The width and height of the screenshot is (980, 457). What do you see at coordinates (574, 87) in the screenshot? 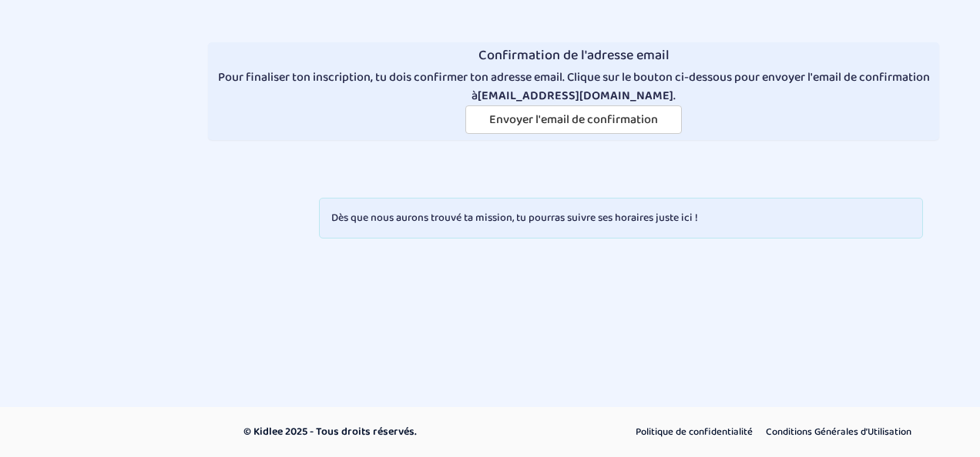
I see `p: Pour finaliser ton inscription, tu dois confirmer ton adresse email. Clique sur le bouton ci-dess...` at bounding box center [574, 87].